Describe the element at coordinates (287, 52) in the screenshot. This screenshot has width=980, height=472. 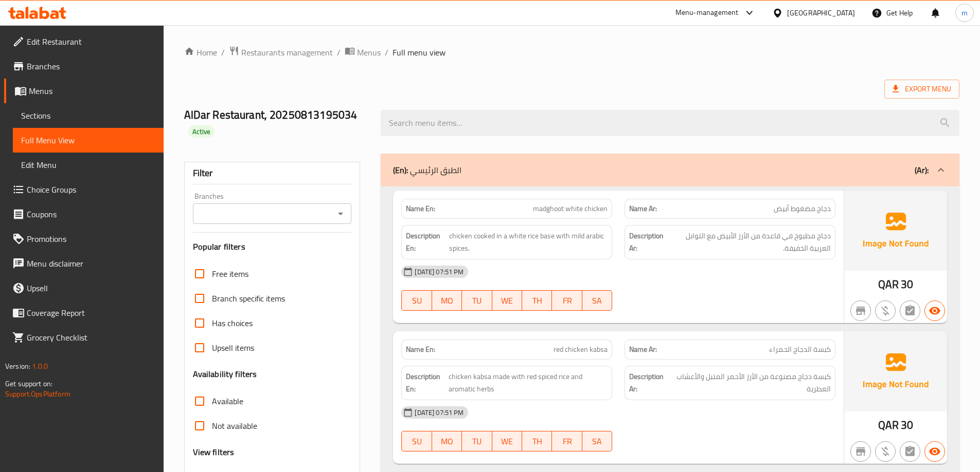
I see `span: Restaurants management` at that location.